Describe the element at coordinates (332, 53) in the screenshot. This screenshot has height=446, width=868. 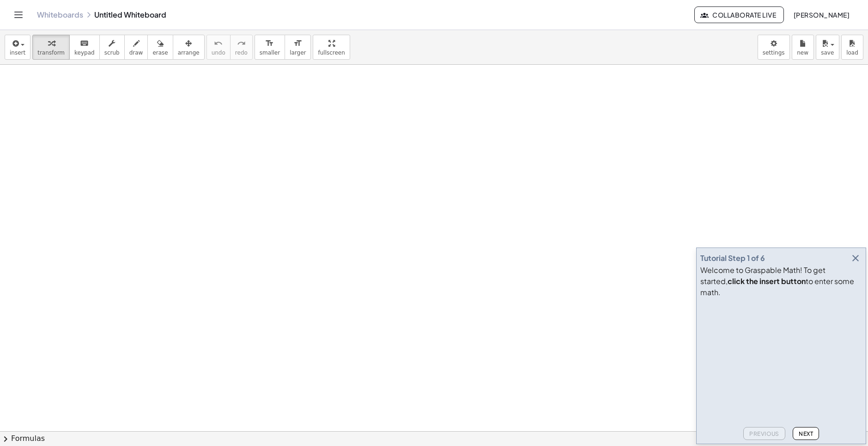
I see `span: fullscreen` at that location.